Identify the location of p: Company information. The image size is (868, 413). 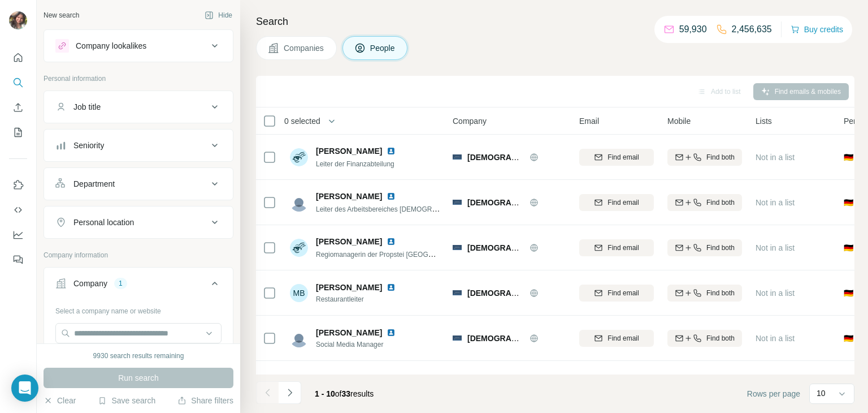
(139, 255).